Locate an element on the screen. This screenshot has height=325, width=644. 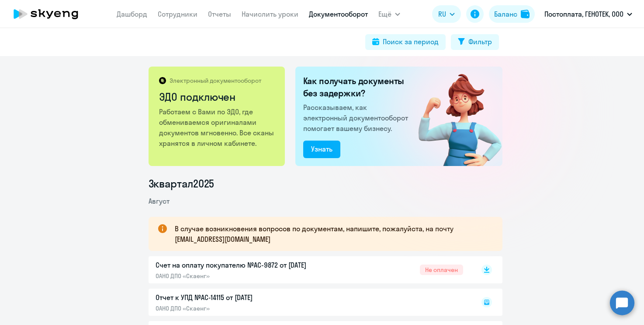
span: Август is located at coordinates (159, 201).